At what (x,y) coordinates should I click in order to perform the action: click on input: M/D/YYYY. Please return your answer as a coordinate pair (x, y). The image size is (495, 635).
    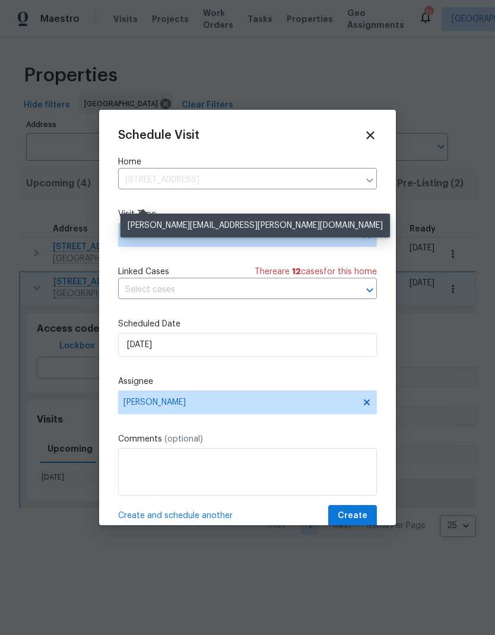
    Looking at the image, I should click on (247, 345).